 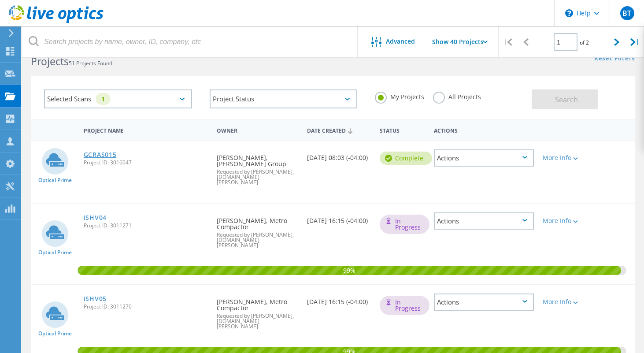 What do you see at coordinates (146, 307) in the screenshot?
I see `span: Project ID: 3011270` at bounding box center [146, 307].